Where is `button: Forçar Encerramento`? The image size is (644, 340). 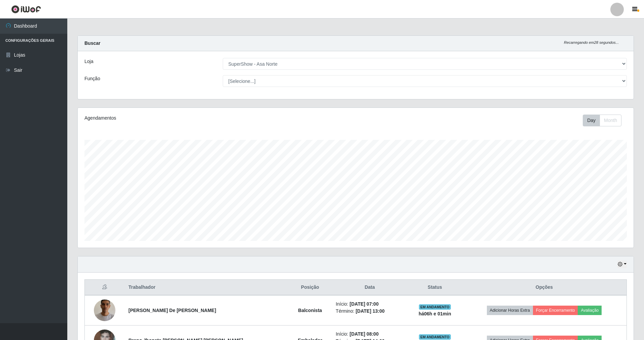
button: Forçar Encerramento is located at coordinates (556, 311).